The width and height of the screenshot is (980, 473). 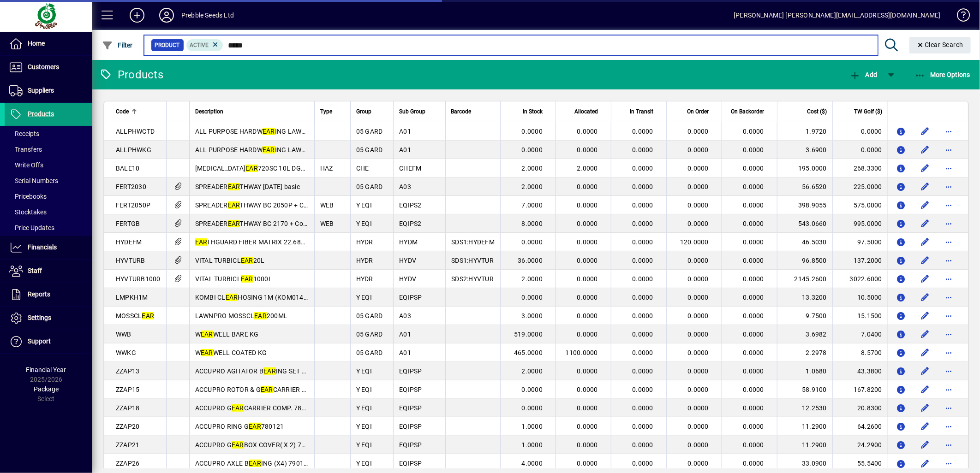 What do you see at coordinates (461, 111) in the screenshot?
I see `span: Barcode` at bounding box center [461, 111].